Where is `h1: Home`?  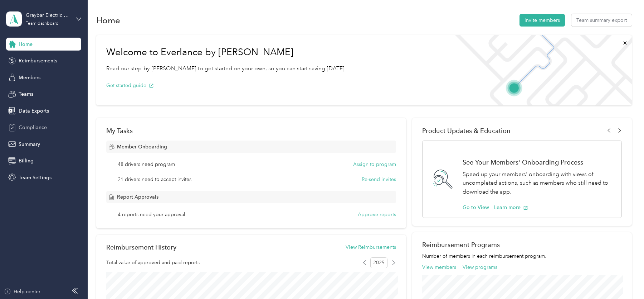 h1: Home is located at coordinates (108, 20).